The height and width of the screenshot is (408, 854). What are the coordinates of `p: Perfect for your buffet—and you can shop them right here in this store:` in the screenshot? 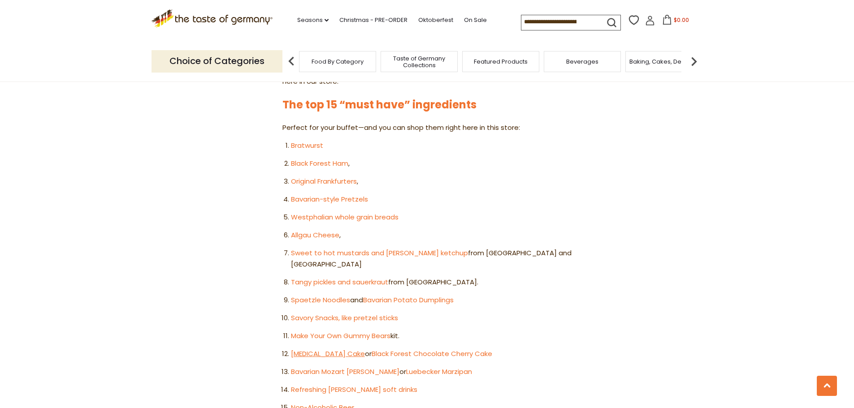 It's located at (427, 128).